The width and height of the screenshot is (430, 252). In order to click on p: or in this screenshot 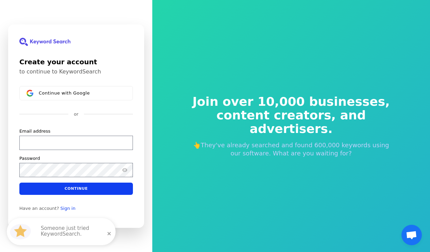, I will do `click(76, 114)`.